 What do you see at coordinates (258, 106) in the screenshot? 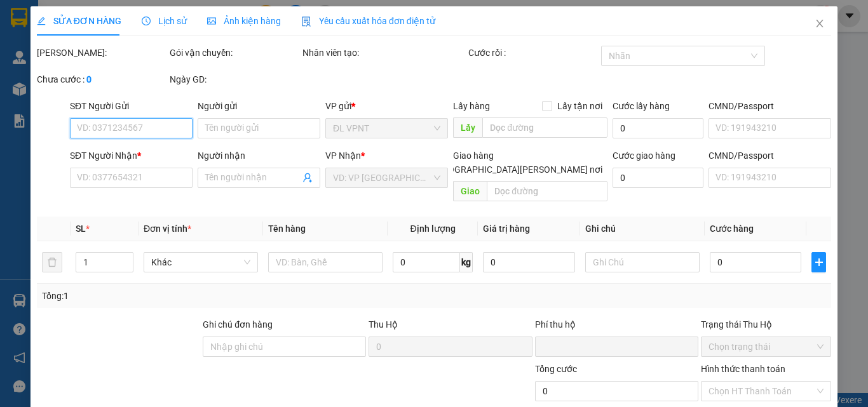
I see `div: Người gửi` at bounding box center [258, 106].